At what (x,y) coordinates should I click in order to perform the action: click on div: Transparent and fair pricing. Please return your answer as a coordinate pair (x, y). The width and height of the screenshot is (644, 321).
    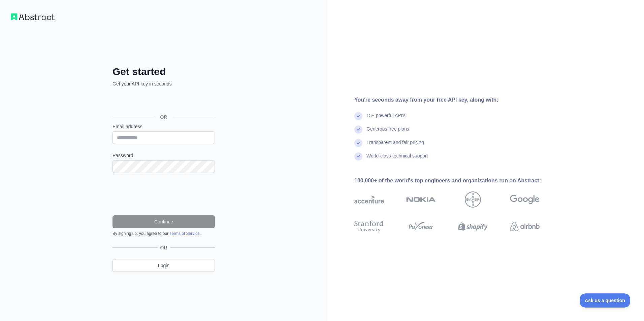
    Looking at the image, I should click on (395, 146).